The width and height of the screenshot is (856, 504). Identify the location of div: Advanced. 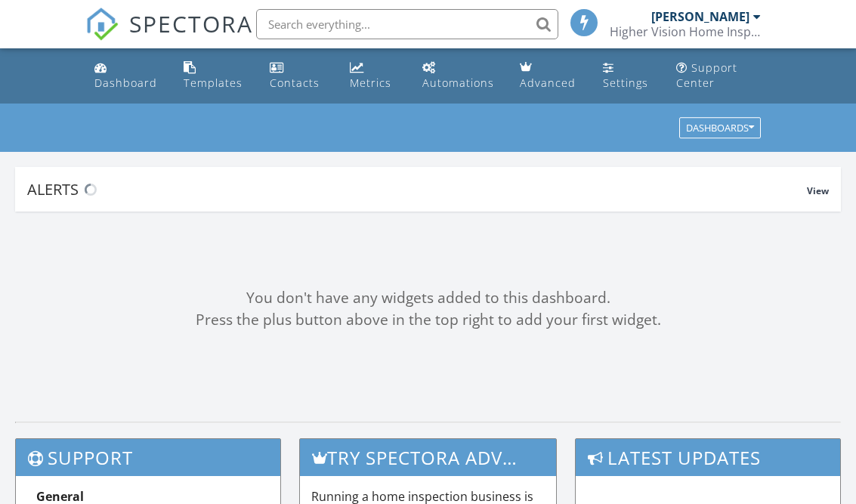
(548, 83).